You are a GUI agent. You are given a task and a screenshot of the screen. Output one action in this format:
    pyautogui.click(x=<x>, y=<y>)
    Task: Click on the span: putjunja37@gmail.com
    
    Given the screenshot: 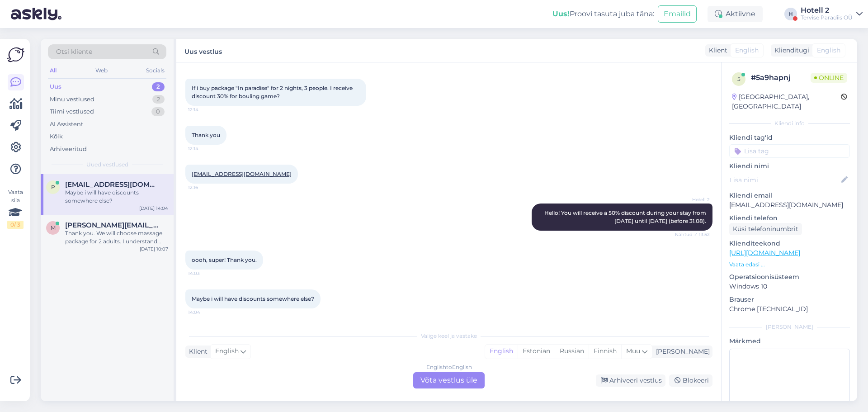 What is the action you would take?
    pyautogui.click(x=112, y=185)
    